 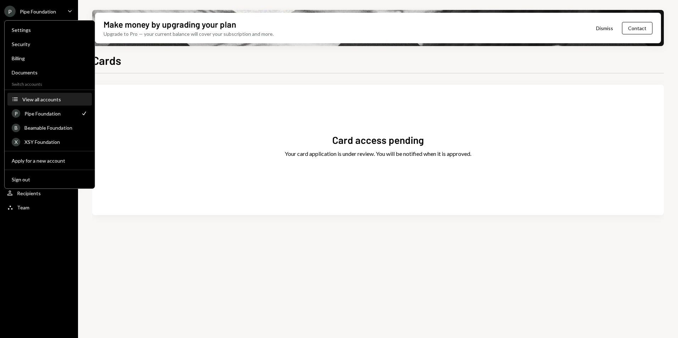 I want to click on div: X, so click(x=16, y=142).